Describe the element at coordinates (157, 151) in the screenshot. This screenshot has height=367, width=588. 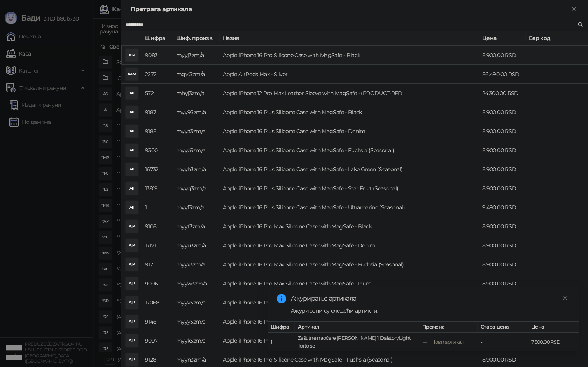
I see `td: 9300` at that location.